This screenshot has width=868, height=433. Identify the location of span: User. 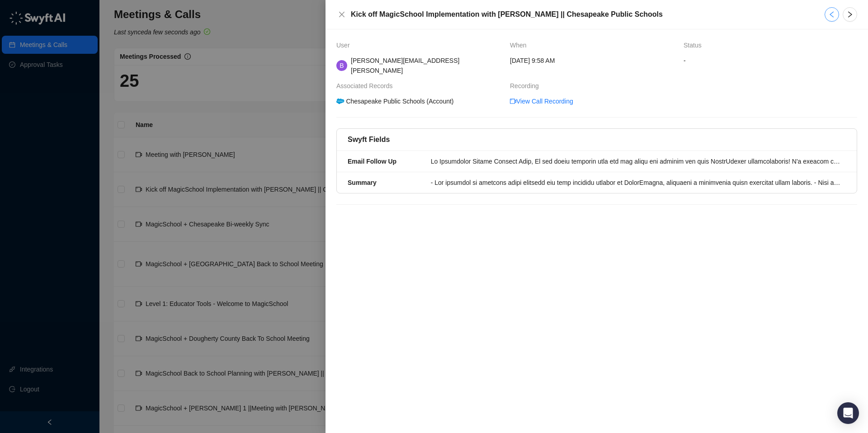
(345, 45).